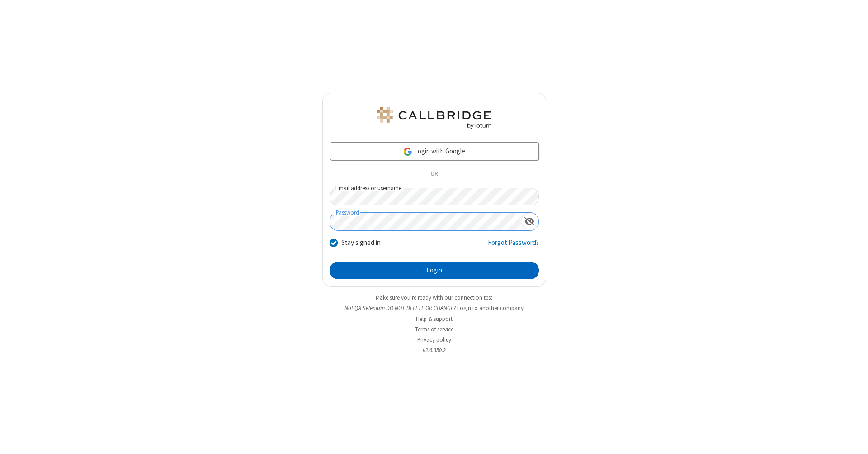  I want to click on li: v2.6.350.2, so click(434, 349).